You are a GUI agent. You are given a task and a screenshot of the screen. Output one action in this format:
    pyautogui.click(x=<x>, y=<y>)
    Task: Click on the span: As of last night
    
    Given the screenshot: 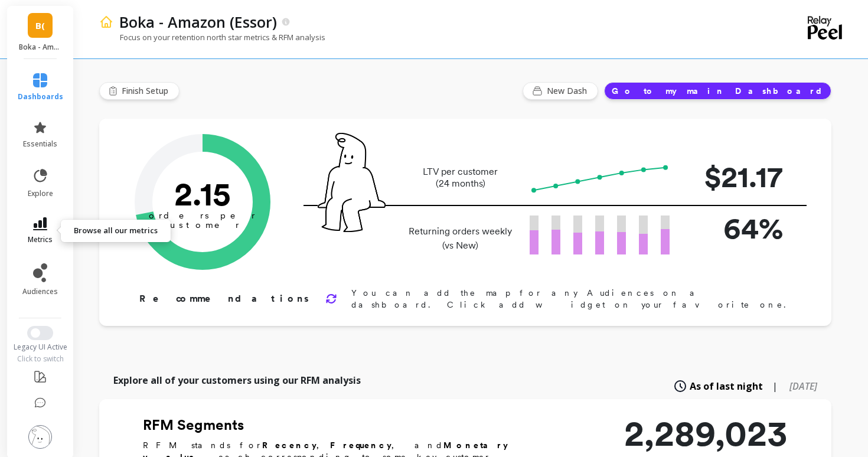 What is the action you would take?
    pyautogui.click(x=726, y=386)
    